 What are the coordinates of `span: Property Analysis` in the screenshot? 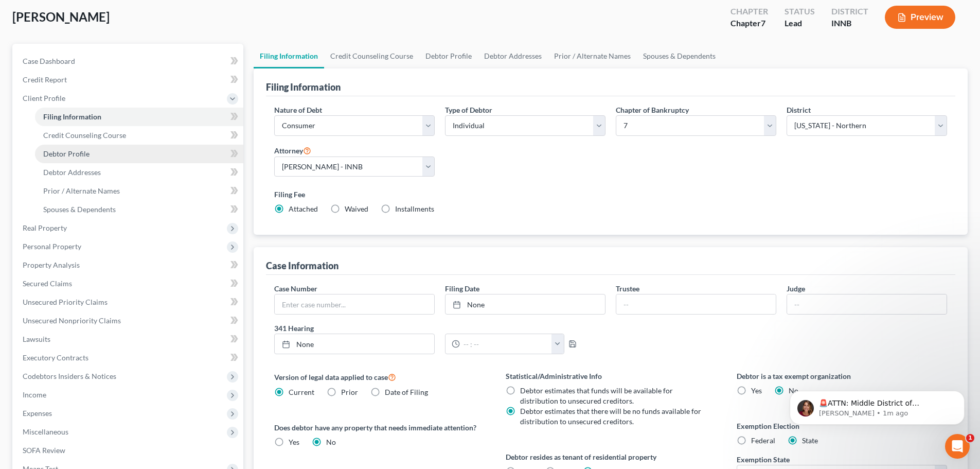 It's located at (51, 264).